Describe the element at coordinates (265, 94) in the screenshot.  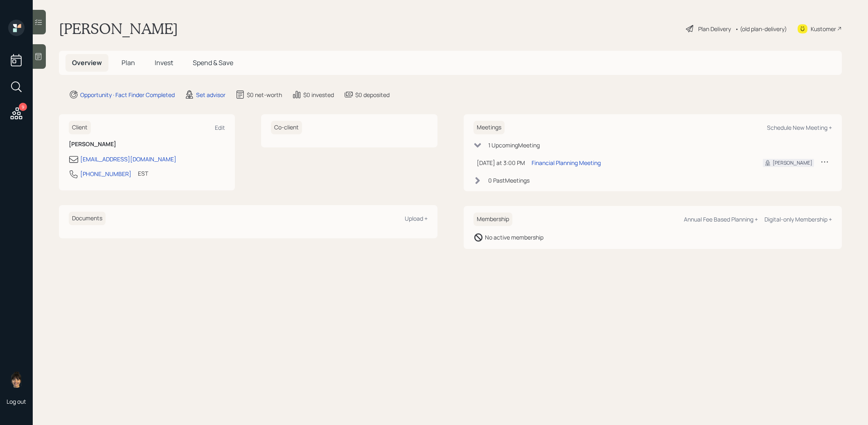
I see `div: $0 net-worth` at that location.